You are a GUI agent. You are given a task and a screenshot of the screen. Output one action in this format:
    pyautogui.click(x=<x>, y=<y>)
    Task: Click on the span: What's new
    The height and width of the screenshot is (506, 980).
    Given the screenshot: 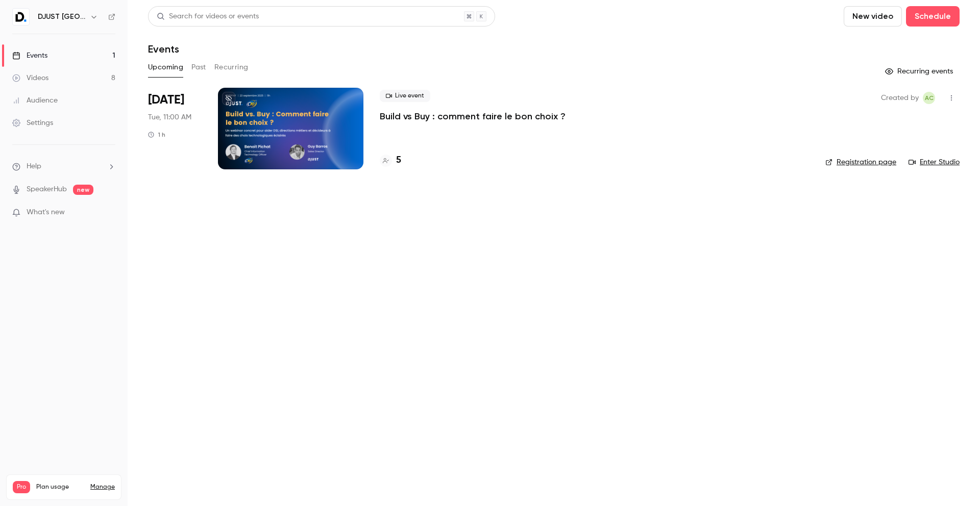 What is the action you would take?
    pyautogui.click(x=45, y=212)
    